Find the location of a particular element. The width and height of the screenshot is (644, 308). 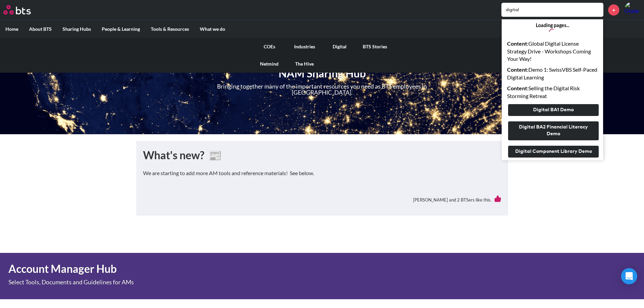

p: Select Tools, Documents and Guidelines for AMs is located at coordinates (184, 282).